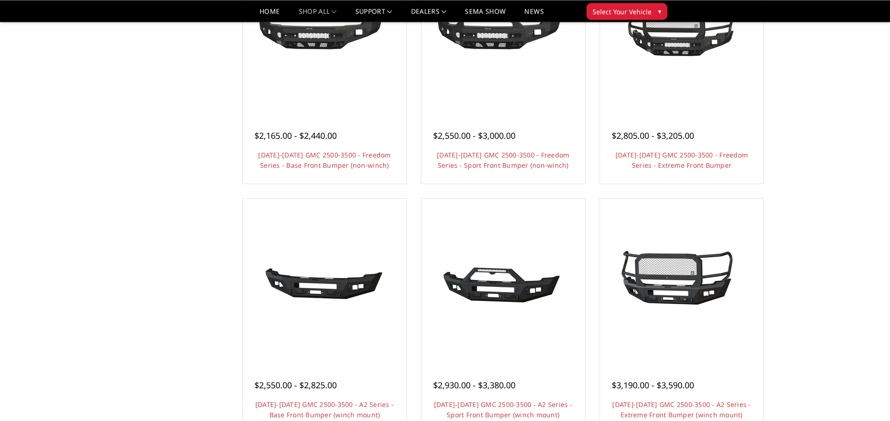 The height and width of the screenshot is (421, 890). What do you see at coordinates (474, 136) in the screenshot?
I see `span: $2,550.00 - $3,000.00` at bounding box center [474, 136].